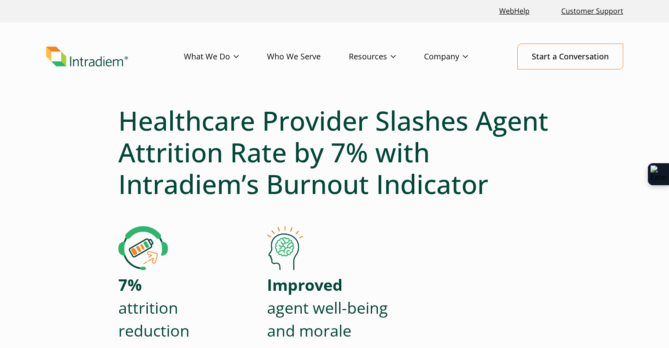  I want to click on strong: 7%, so click(130, 284).